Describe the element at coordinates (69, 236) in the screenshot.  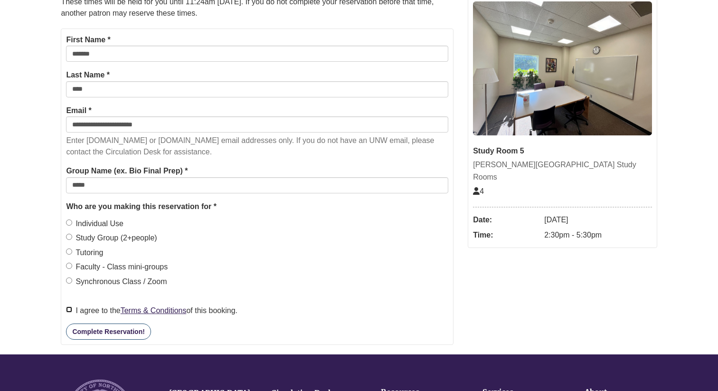
I see `input: Study Group (2+people)` at that location.